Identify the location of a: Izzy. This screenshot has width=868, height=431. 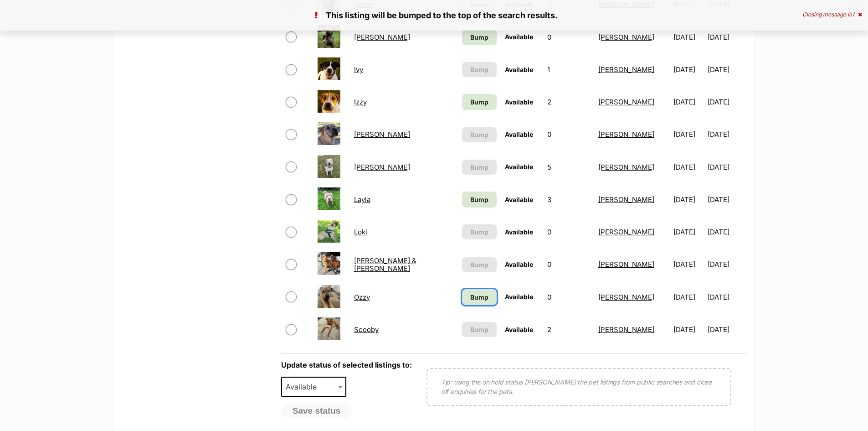
(360, 102).